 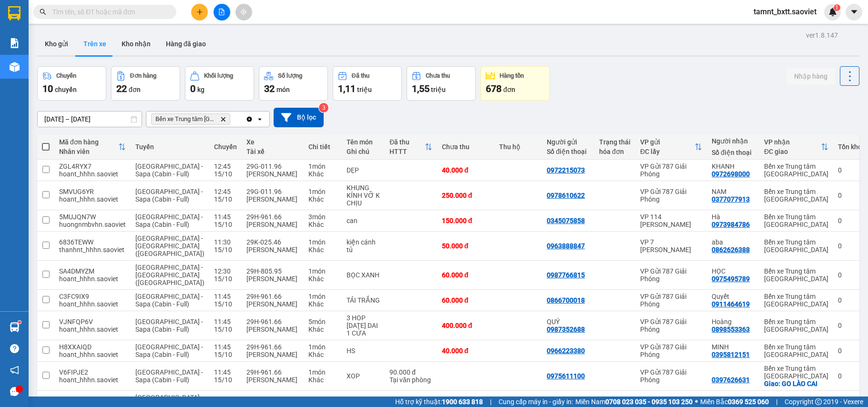 What do you see at coordinates (14, 13) in the screenshot?
I see `img: logo-vxr` at bounding box center [14, 13].